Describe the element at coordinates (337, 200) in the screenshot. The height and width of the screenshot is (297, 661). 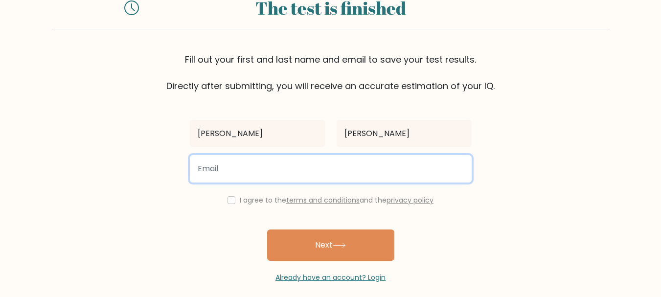
I see `label: I agree to the and the` at that location.